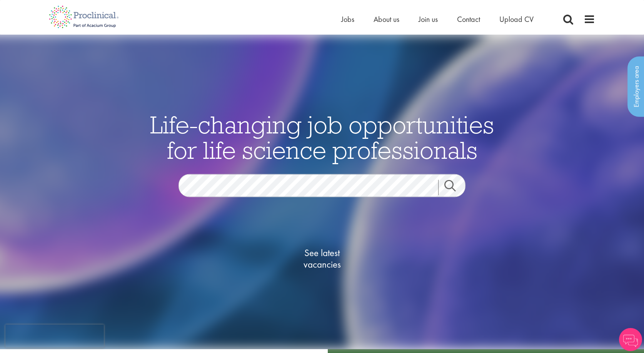 The width and height of the screenshot is (644, 353). Describe the element at coordinates (469, 19) in the screenshot. I see `a: Contact` at that location.